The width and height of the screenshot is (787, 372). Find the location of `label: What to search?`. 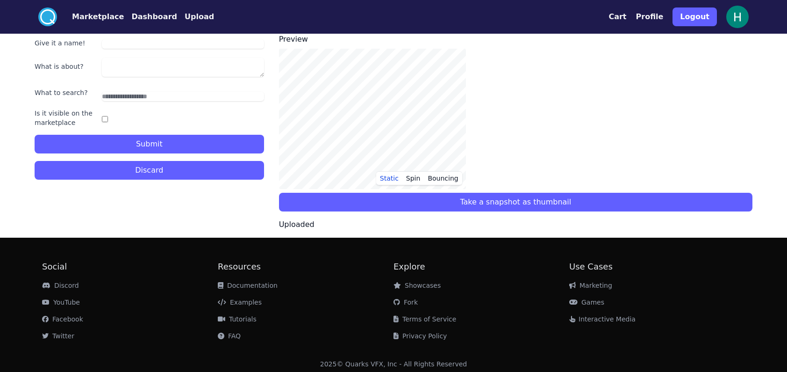

label: What to search? is located at coordinates (66, 93).